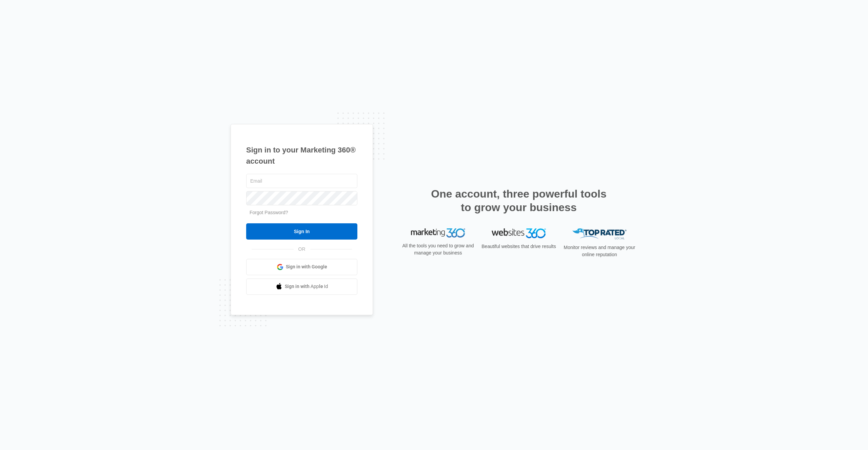  What do you see at coordinates (302, 181) in the screenshot?
I see `input: Email` at bounding box center [302, 181].